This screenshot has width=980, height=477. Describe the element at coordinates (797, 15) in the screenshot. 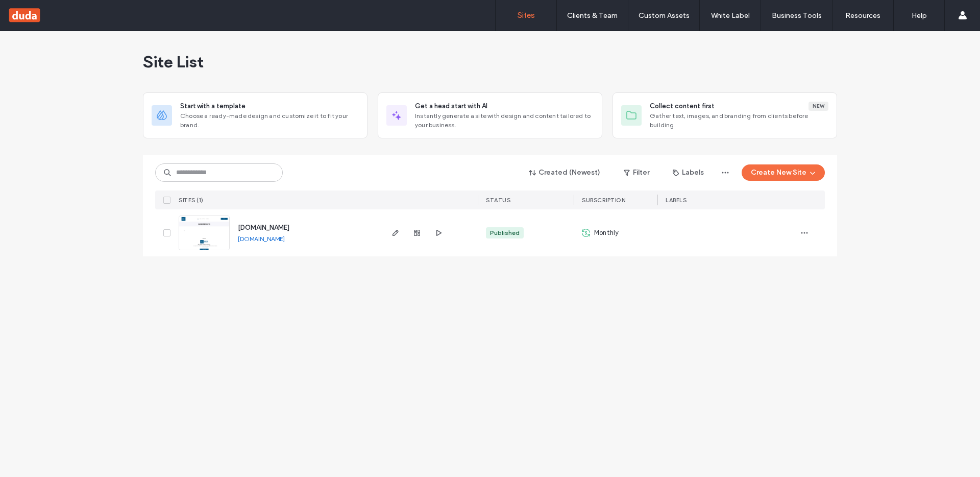

I see `label: Business Tools` at that location.